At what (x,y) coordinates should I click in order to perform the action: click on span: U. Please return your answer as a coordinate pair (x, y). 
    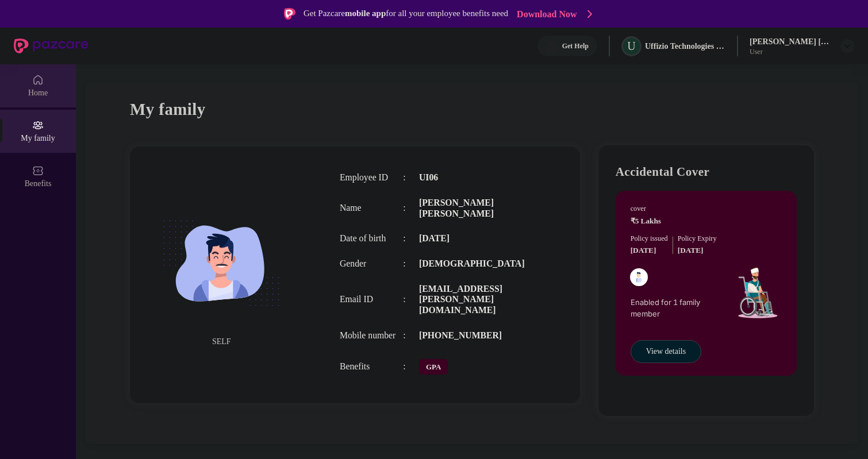
    Looking at the image, I should click on (631, 46).